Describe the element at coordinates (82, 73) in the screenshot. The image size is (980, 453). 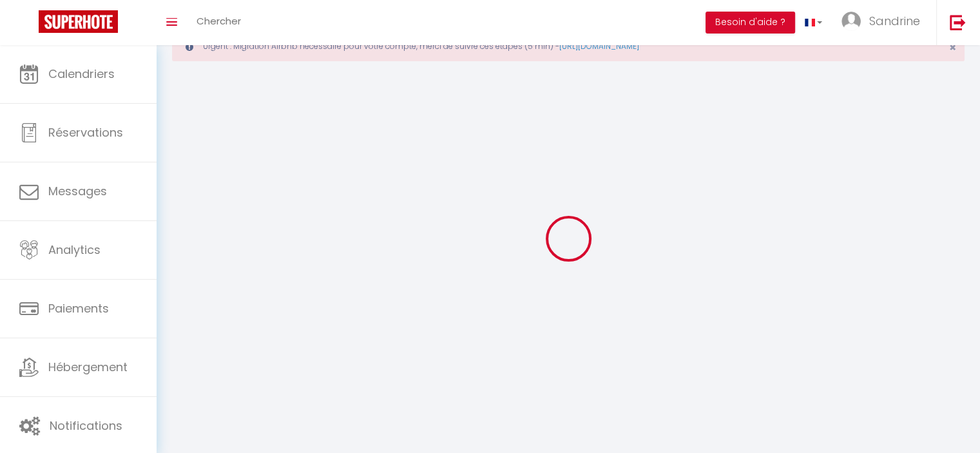
I see `span: Calendriers` at that location.